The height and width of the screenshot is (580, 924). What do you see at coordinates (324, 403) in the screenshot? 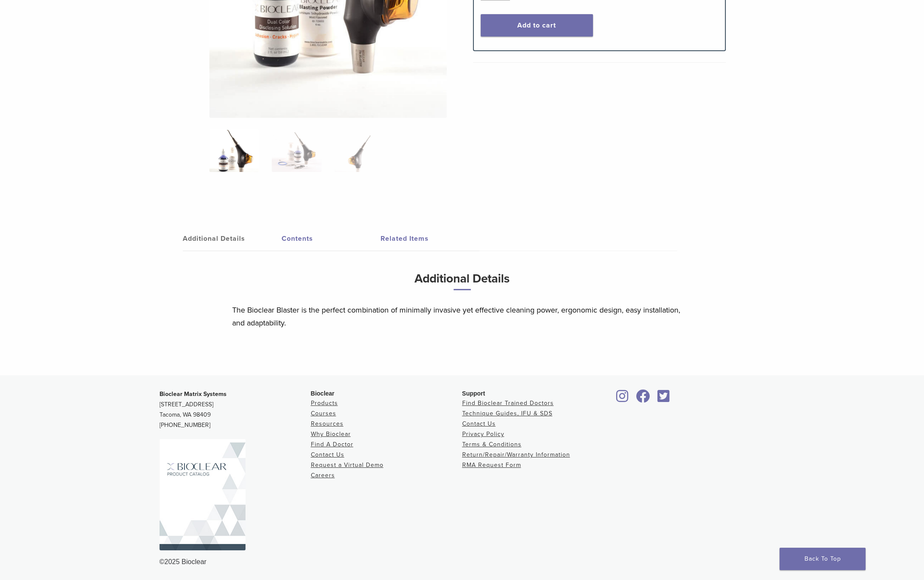
I see `a: Products` at bounding box center [324, 403].